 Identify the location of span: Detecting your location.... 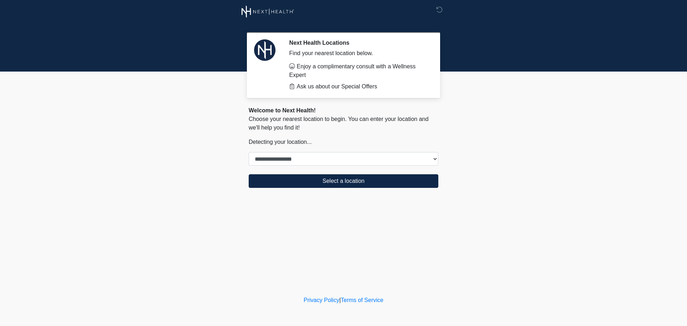
(280, 142).